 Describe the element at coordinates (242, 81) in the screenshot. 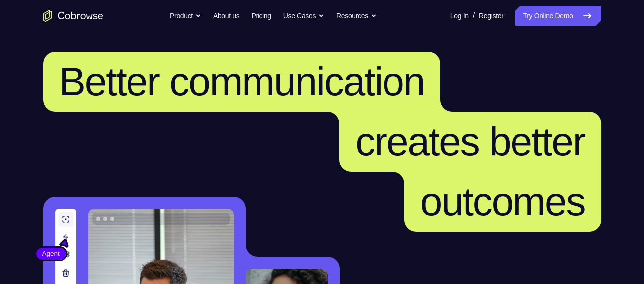

I see `span: Better communication` at that location.